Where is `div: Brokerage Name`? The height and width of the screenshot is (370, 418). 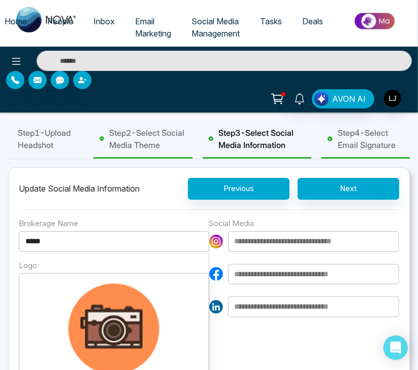
div: Brokerage Name is located at coordinates (114, 224).